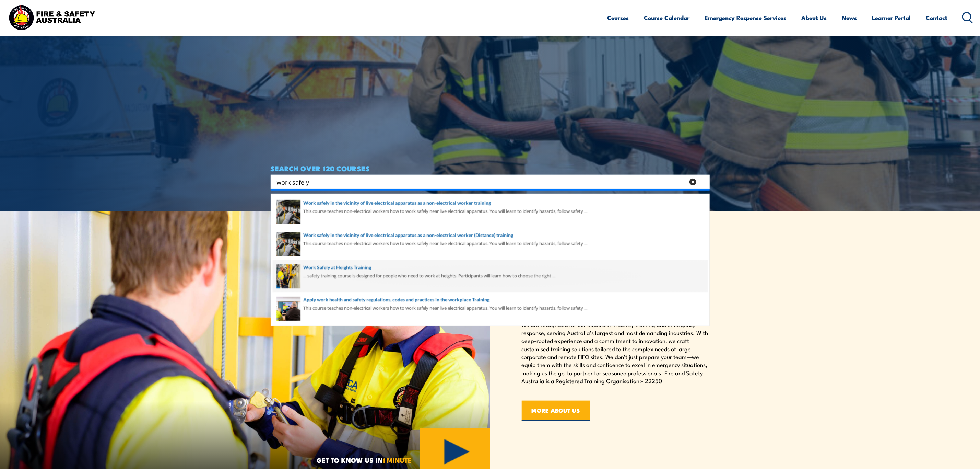 The width and height of the screenshot is (980, 469). I want to click on a: Work safely in the vicinity of live electrical apparatus as a non-electrical worker (Distance) tr..., so click(490, 235).